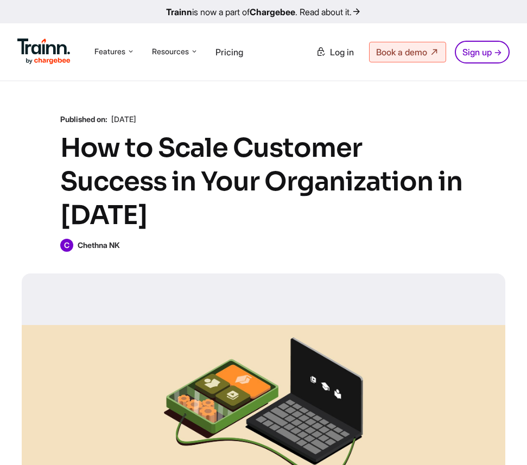 The height and width of the screenshot is (465, 527). What do you see at coordinates (401, 52) in the screenshot?
I see `span: Book a demo` at bounding box center [401, 52].